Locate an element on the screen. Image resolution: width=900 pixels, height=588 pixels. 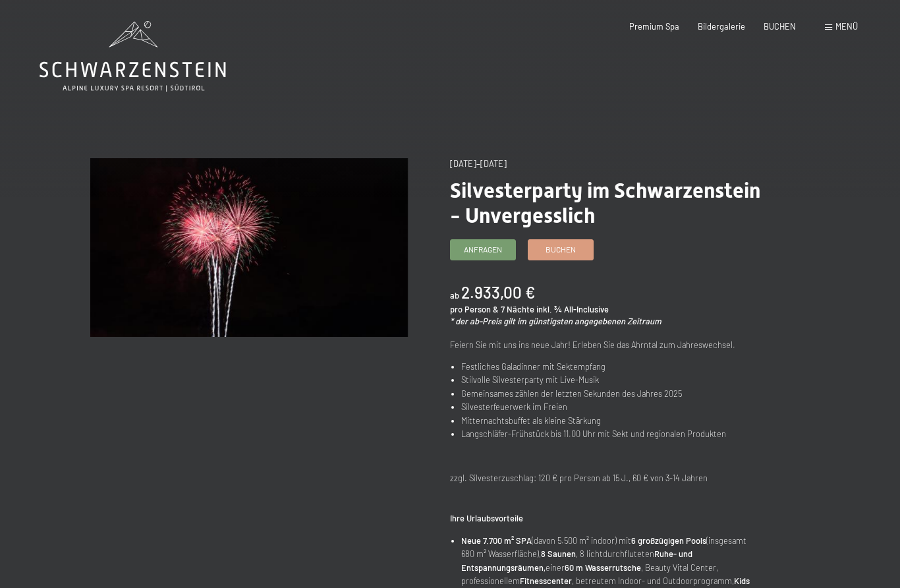
strong: 6 großzügigen Pools is located at coordinates (669, 541).